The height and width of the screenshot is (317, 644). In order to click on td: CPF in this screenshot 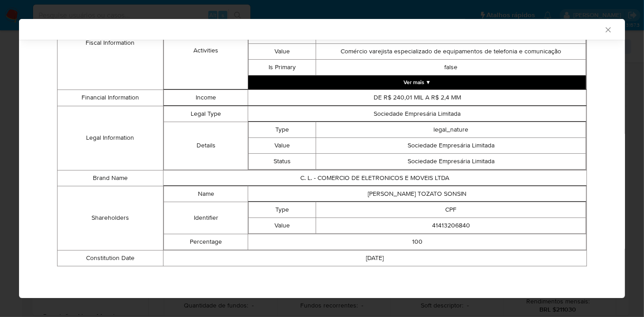, I will do `click(451, 210)`.